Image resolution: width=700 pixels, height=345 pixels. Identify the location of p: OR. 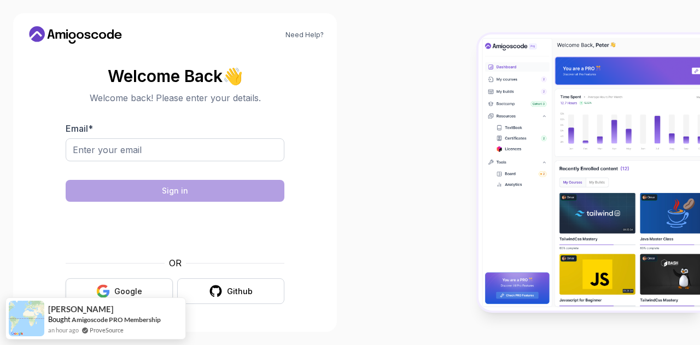
(175, 263).